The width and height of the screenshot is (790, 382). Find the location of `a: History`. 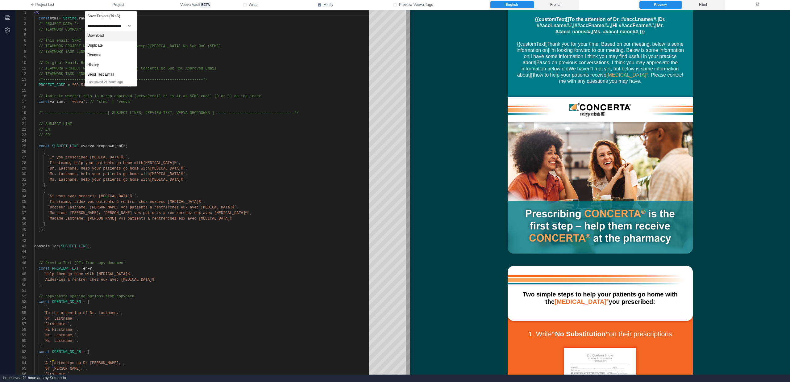

a: History is located at coordinates (111, 65).